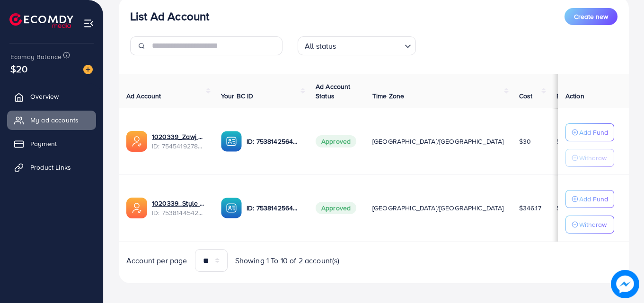  What do you see at coordinates (179, 208) in the screenshot?
I see `div: <span class='underline'>1020339_Style aura_1755111058702</span></br>7538144542424301584` at bounding box center [179, 208].